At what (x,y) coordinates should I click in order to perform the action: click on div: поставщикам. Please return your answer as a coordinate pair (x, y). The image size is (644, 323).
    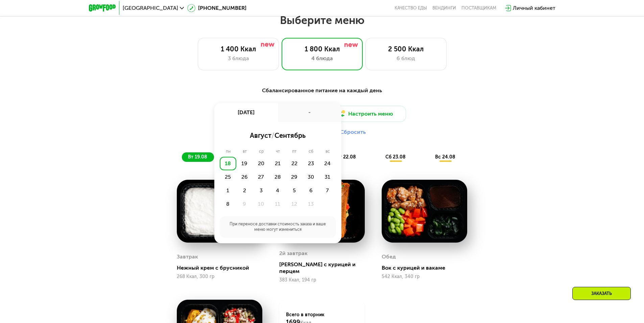
    Looking at the image, I should click on (478, 8).